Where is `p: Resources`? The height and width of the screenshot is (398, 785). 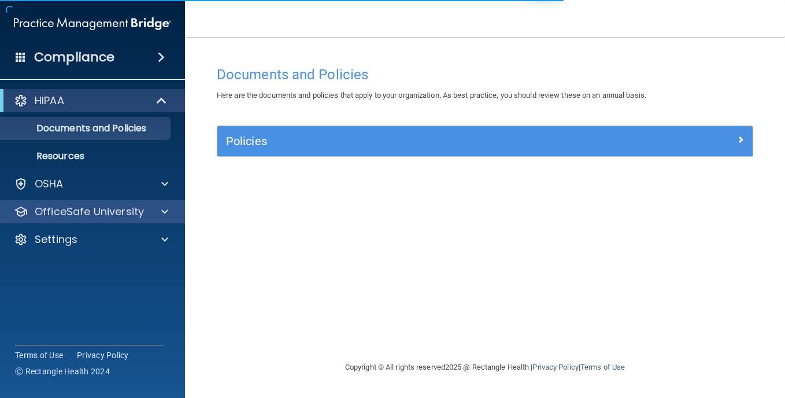
p: Resources is located at coordinates (86, 156).